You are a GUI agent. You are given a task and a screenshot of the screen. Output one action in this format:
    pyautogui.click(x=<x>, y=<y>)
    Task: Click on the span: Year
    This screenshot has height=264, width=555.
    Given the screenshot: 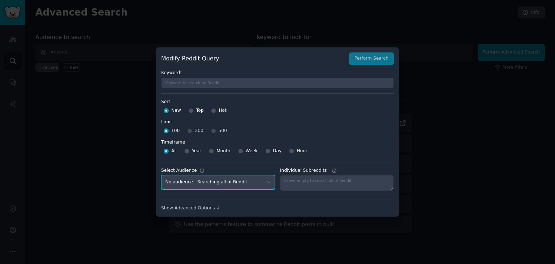 What is the action you would take?
    pyautogui.click(x=196, y=151)
    